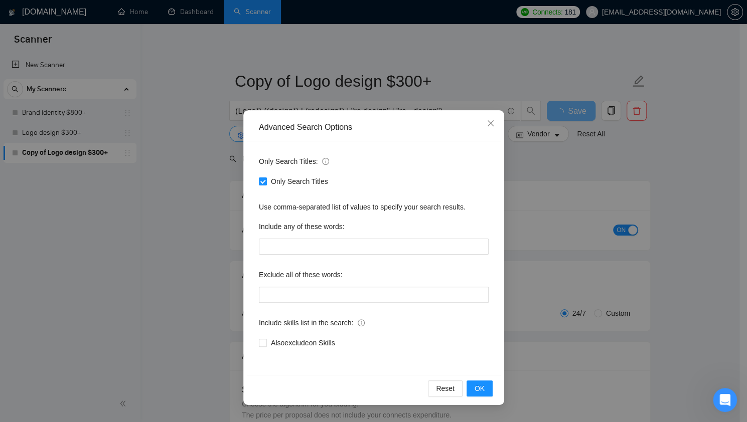  Describe the element at coordinates (445, 389) in the screenshot. I see `span: Reset` at that location.